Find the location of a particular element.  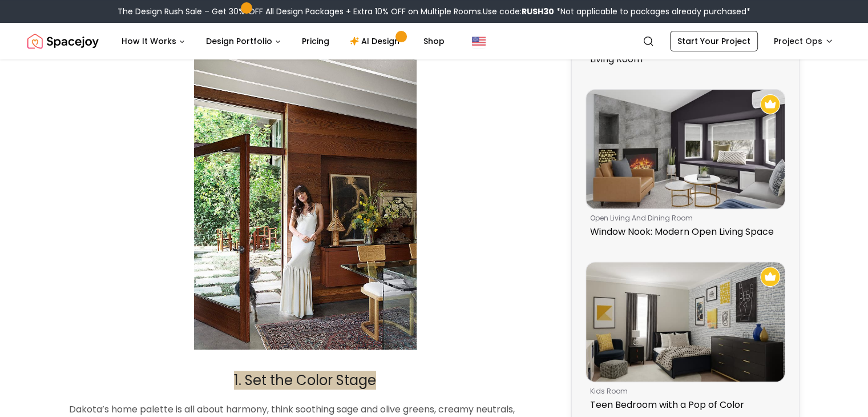

nav: Global is located at coordinates (434, 41).